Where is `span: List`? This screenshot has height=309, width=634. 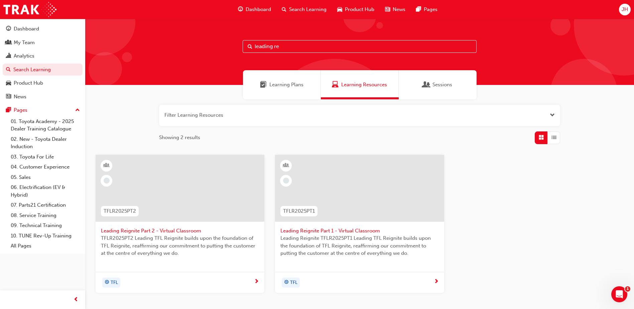
span: List is located at coordinates (554, 137).